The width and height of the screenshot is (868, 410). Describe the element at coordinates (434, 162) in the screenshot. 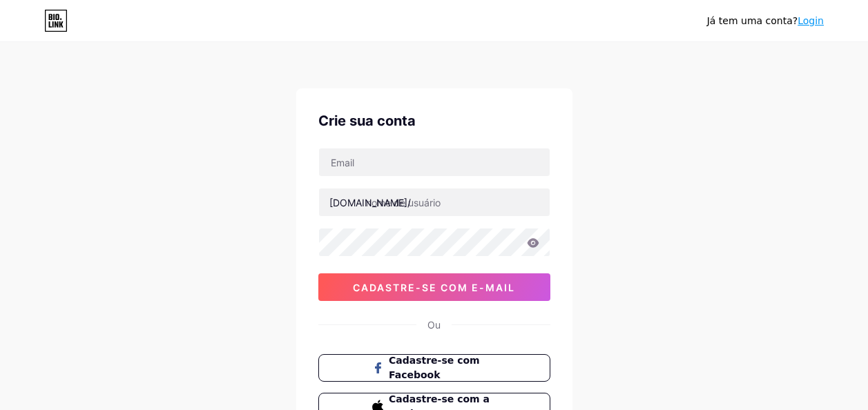

I see `input: Email` at that location.